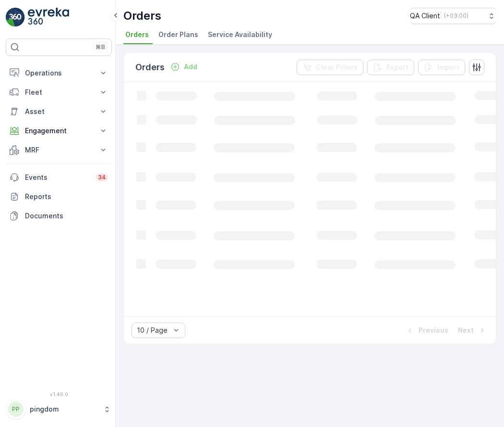 The image size is (504, 427). What do you see at coordinates (391, 67) in the screenshot?
I see `button: Export` at bounding box center [391, 67].